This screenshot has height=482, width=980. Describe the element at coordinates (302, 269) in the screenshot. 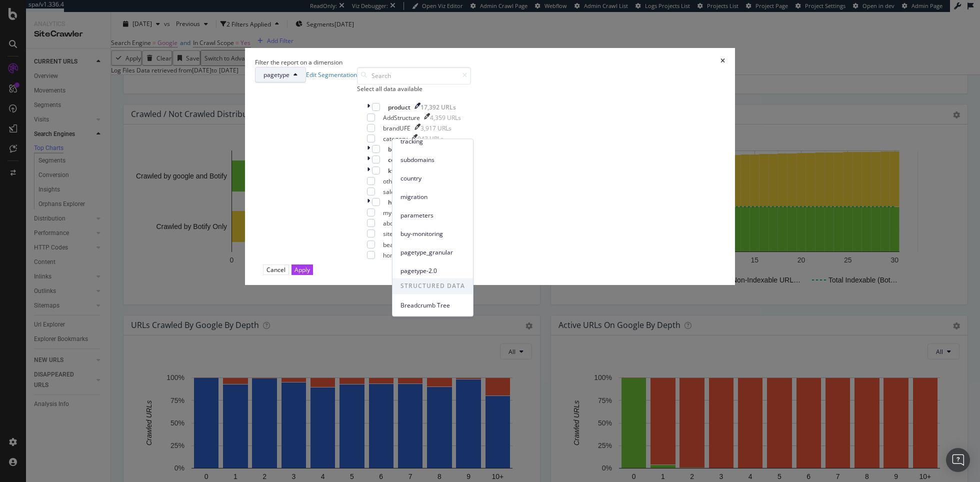

I see `button: Apply` at that location.